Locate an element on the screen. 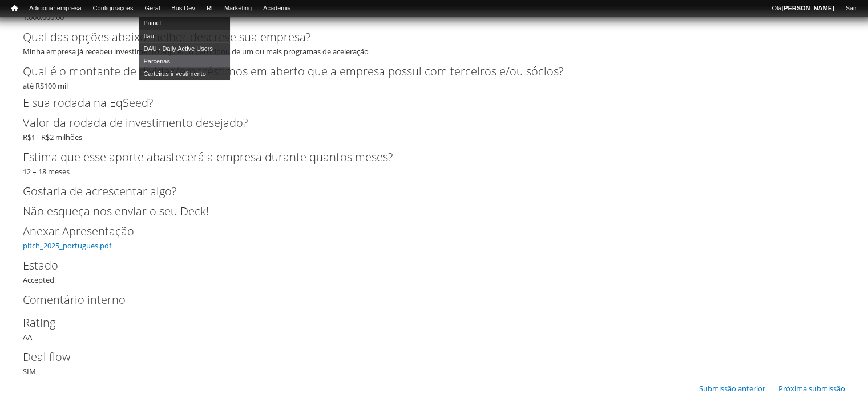  div: SIM is located at coordinates (434, 362).